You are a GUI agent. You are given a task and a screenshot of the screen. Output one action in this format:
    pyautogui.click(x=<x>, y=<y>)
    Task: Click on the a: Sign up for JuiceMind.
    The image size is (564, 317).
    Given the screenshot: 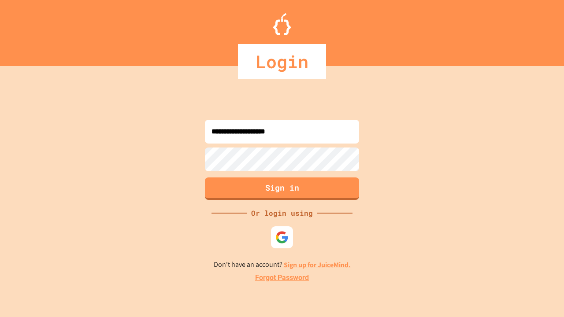 What is the action you would take?
    pyautogui.click(x=317, y=265)
    